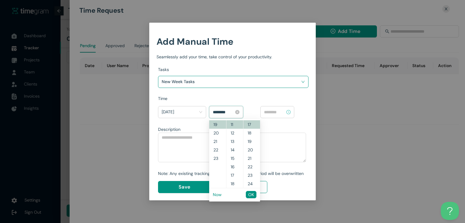 This screenshot has height=223, width=465. What do you see at coordinates (252, 184) in the screenshot?
I see `div: 24` at bounding box center [252, 184].